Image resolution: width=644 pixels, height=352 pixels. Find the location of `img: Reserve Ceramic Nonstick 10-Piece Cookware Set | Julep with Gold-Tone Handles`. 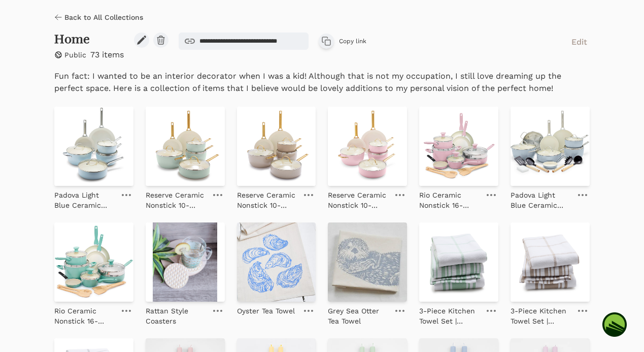

img: Reserve Ceramic Nonstick 10-Piece Cookware Set | Julep with Gold-Tone Handles is located at coordinates (185, 146).